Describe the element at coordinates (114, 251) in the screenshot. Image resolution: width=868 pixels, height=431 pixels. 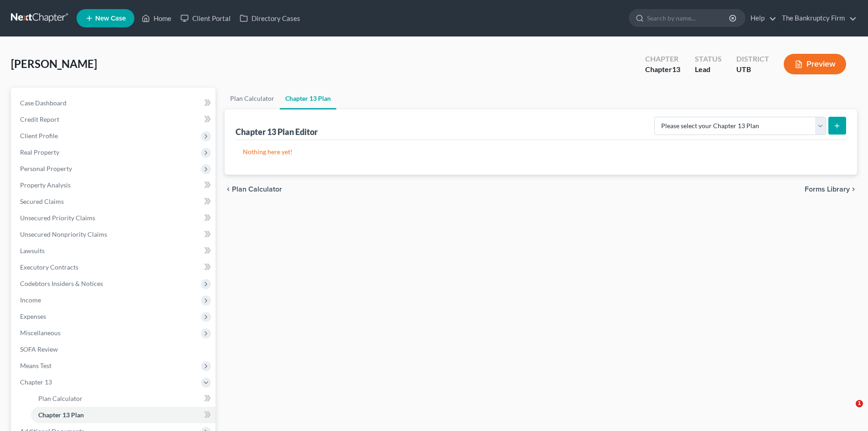
I see `a: Lawsuits` at that location.